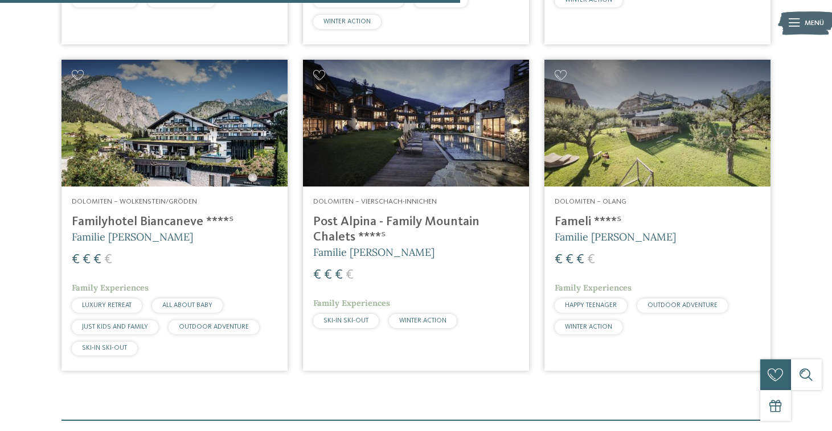  Describe the element at coordinates (590, 202) in the screenshot. I see `span: Dolomiten – Olang` at that location.